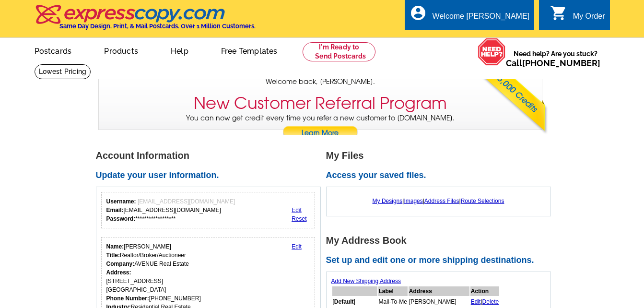 This screenshot has height=308, width=644. What do you see at coordinates (589, 19) in the screenshot?
I see `div: My Order` at bounding box center [589, 19].